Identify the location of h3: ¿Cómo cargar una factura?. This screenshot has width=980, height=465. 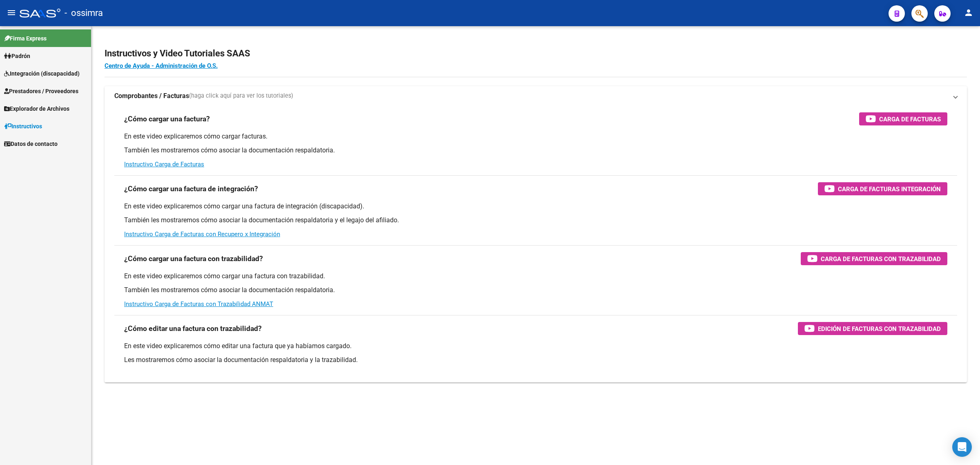
(167, 119).